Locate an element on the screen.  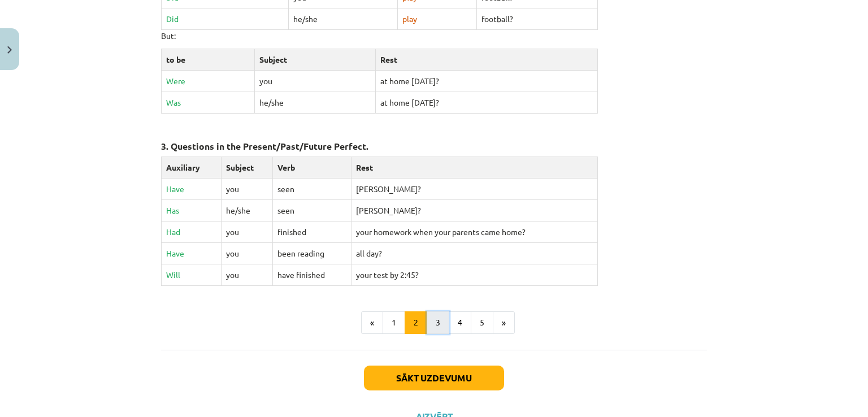
button: 2 is located at coordinates (416, 323).